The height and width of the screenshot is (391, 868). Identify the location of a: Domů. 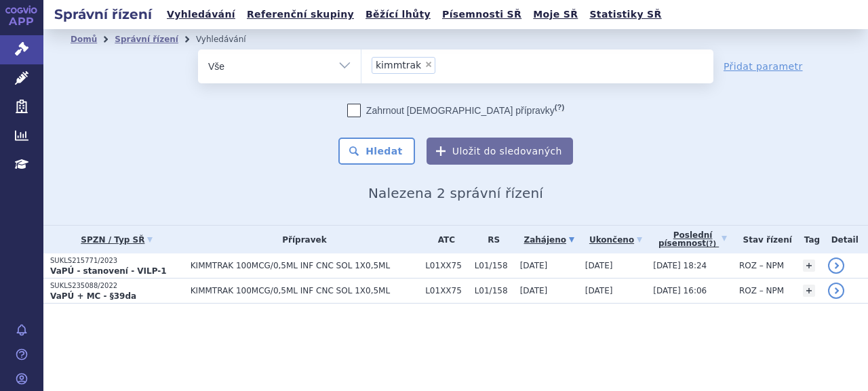
(84, 39).